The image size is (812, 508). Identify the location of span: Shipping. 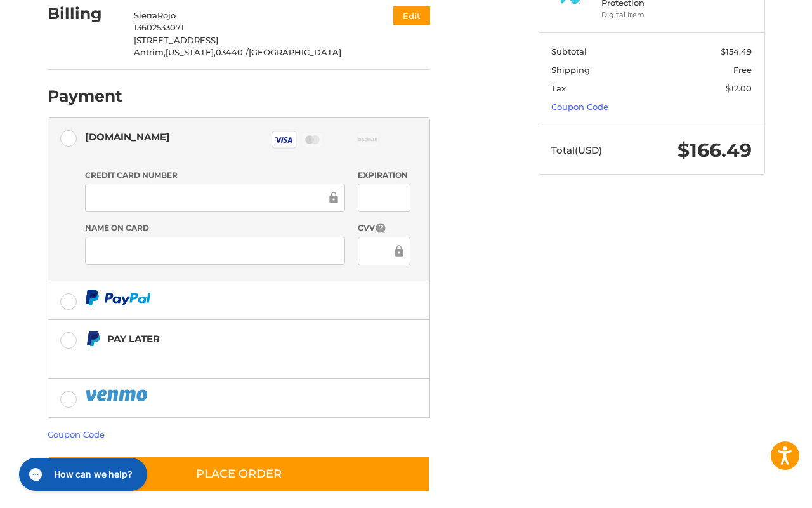
(570, 70).